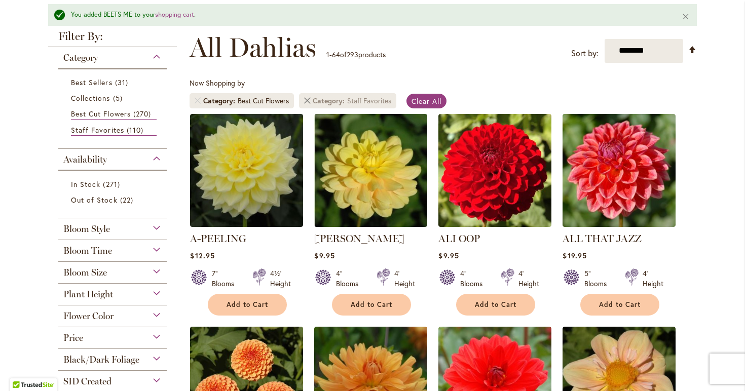 Image resolution: width=745 pixels, height=391 pixels. What do you see at coordinates (113, 98) in the screenshot?
I see `a: Collections` at bounding box center [113, 98].